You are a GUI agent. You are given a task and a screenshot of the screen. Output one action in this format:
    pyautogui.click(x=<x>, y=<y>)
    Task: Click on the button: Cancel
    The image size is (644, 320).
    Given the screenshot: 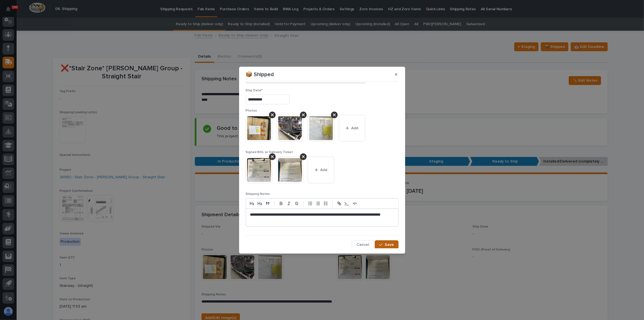 What is the action you would take?
    pyautogui.click(x=363, y=245)
    